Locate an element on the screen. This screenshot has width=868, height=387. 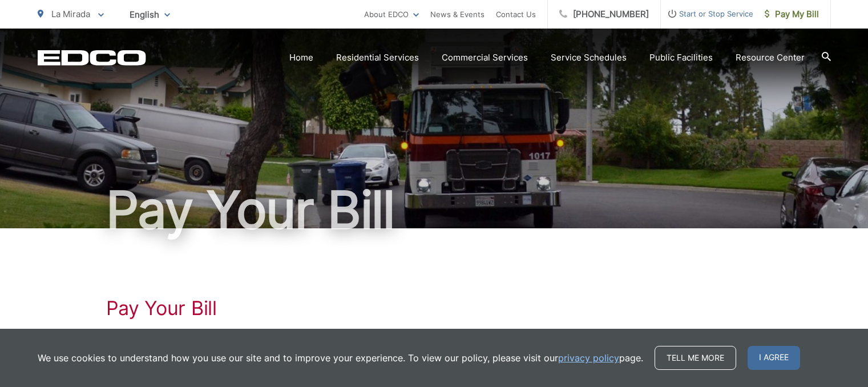
span: Pay My Bill is located at coordinates (791, 14).